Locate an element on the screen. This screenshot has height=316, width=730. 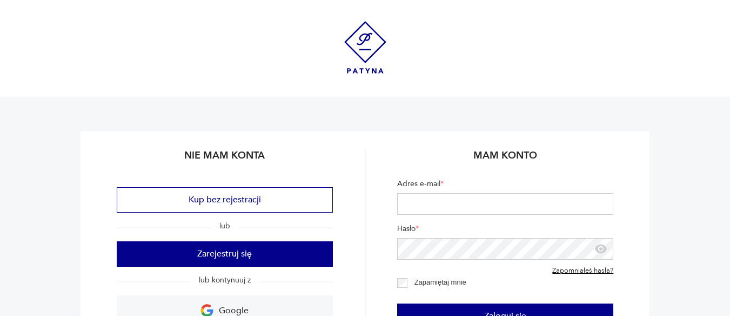
a: Kup bez rejestracji is located at coordinates (225, 199).